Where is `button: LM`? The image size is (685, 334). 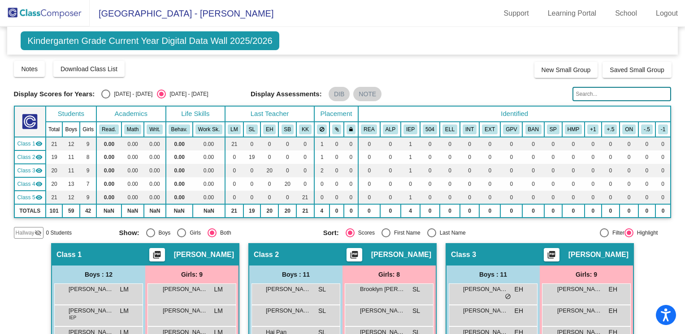
button: LM is located at coordinates (234, 130).